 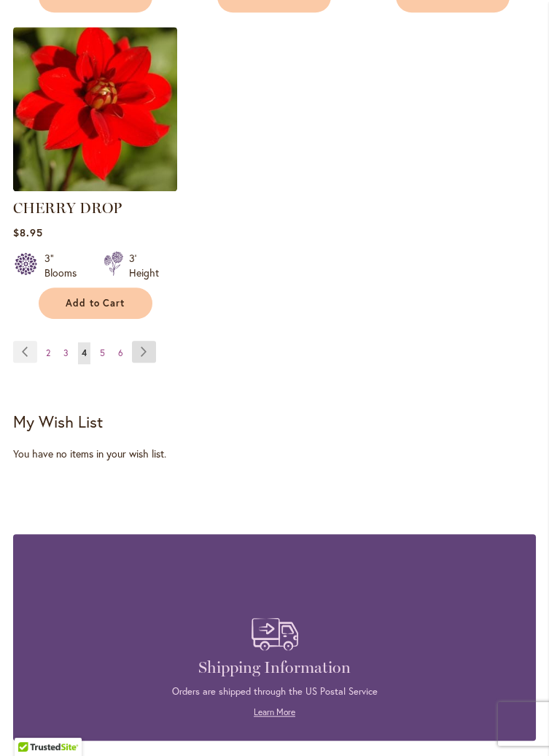 I want to click on h4: Shipping Information, so click(x=274, y=667).